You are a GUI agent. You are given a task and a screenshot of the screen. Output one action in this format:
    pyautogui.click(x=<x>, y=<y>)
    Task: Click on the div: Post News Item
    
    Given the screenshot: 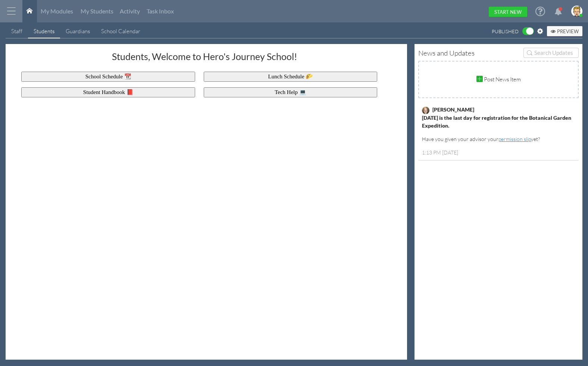 What is the action you would take?
    pyautogui.click(x=498, y=79)
    